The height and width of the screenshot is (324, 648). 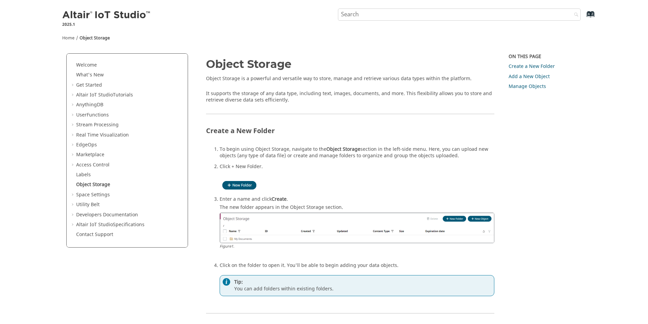 What do you see at coordinates (73, 165) in the screenshot?
I see `span: Expand Access Control` at bounding box center [73, 165].